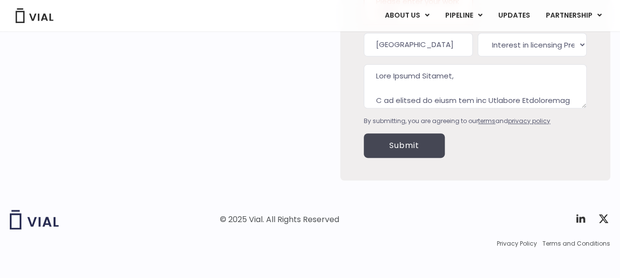 The width and height of the screenshot is (620, 278). What do you see at coordinates (576, 244) in the screenshot?
I see `a: Terms and Conditions` at bounding box center [576, 244].